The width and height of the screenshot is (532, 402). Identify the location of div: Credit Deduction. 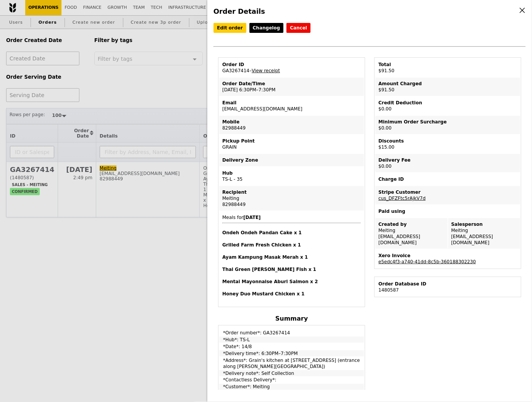
(448, 103).